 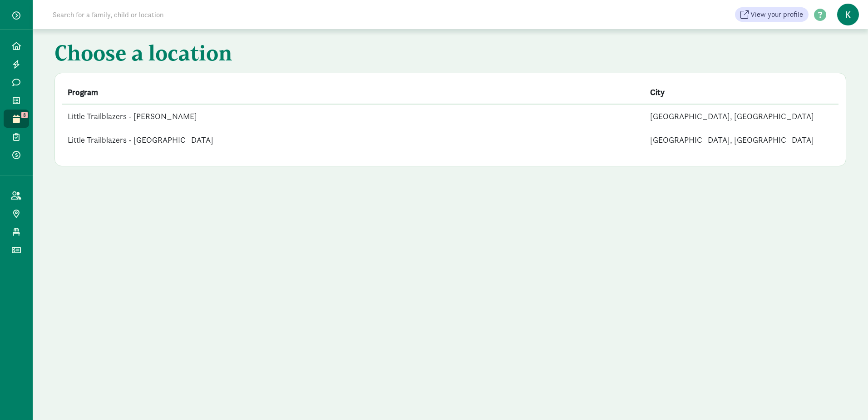 I want to click on span: View your profile, so click(x=776, y=15).